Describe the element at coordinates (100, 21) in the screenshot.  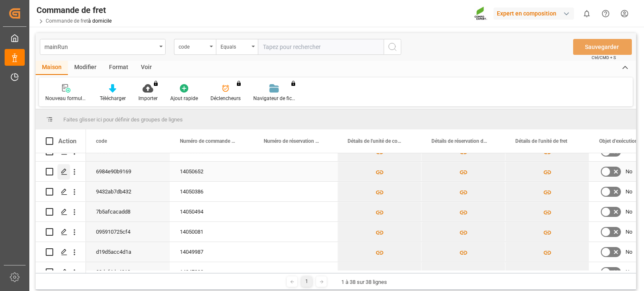
I see `font: à domicile` at that location.